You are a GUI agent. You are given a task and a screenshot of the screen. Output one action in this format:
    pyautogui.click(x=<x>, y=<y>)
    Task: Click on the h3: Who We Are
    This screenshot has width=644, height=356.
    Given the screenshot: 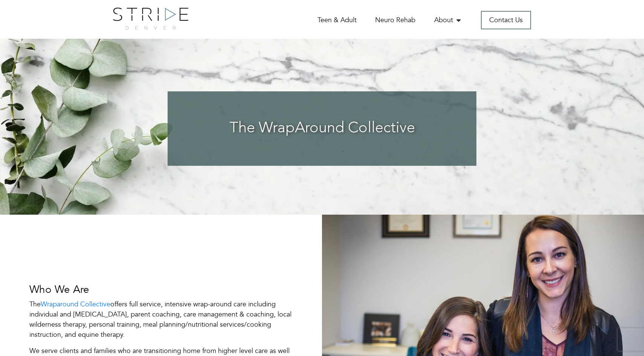 What is the action you would take?
    pyautogui.click(x=161, y=290)
    